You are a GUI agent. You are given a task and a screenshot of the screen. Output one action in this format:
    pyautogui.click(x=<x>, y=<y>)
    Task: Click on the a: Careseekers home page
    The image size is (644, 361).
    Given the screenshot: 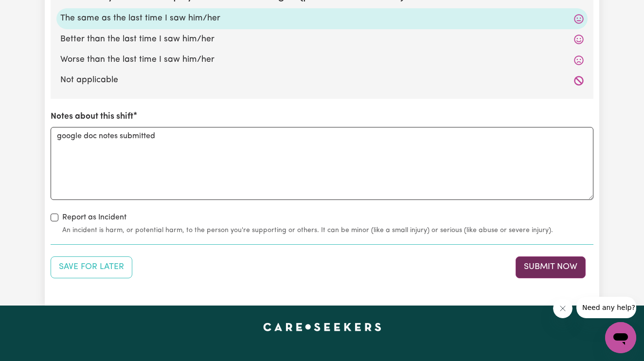 What is the action you would take?
    pyautogui.click(x=322, y=327)
    